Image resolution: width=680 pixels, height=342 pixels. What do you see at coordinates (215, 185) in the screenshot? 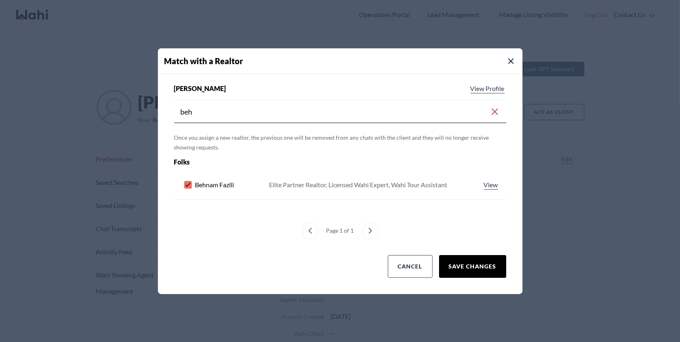
I see `span: Behnam Fazili` at bounding box center [215, 185].